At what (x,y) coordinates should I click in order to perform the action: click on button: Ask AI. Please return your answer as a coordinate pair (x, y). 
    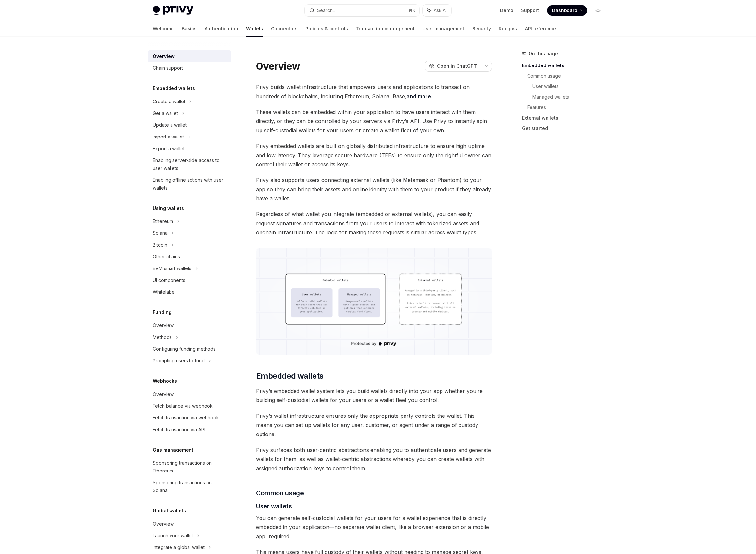
    Looking at the image, I should click on (437, 11).